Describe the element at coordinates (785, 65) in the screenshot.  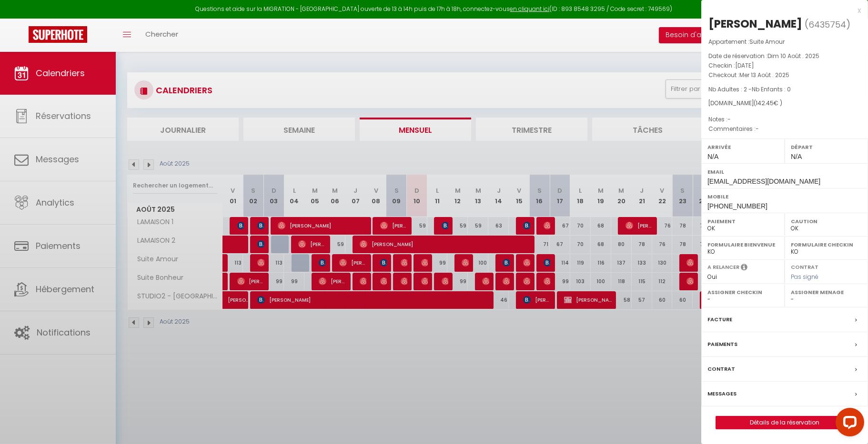
I see `p: Checkin :` at that location.